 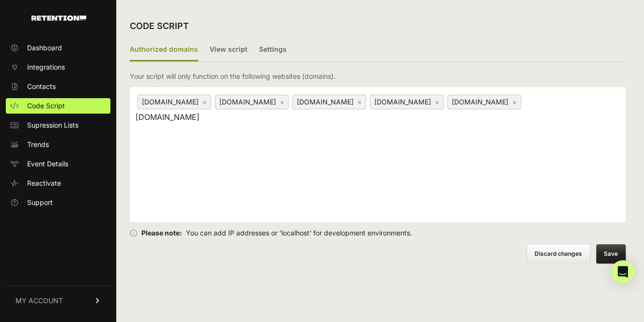 I want to click on span: Reactivate, so click(x=44, y=183).